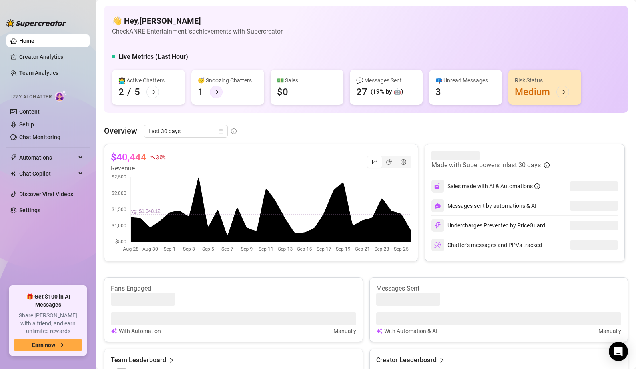 The height and width of the screenshot is (369, 636). What do you see at coordinates (362, 92) in the screenshot?
I see `div: 27` at bounding box center [362, 92].